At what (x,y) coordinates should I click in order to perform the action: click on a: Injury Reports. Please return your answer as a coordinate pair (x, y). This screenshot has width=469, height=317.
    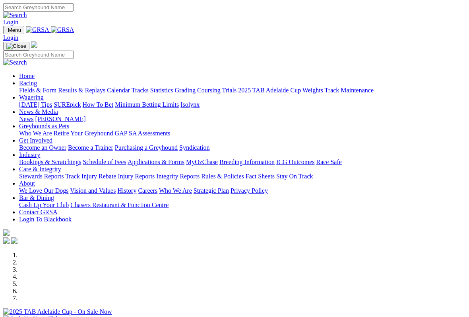
    Looking at the image, I should click on (136, 176).